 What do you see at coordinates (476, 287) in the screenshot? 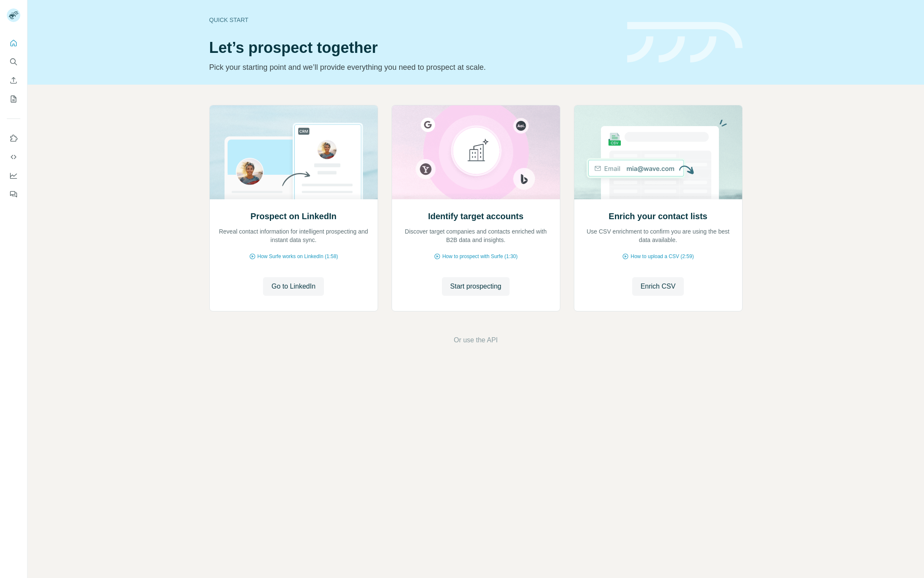
I see `span: Start prospecting` at bounding box center [476, 287].